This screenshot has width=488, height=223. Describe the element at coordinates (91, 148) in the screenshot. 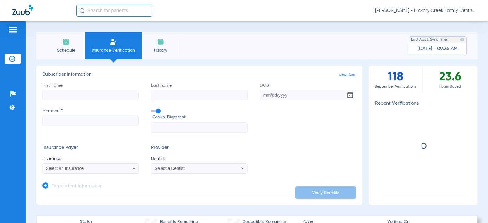

I see `h3: Insurance Payer` at that location.